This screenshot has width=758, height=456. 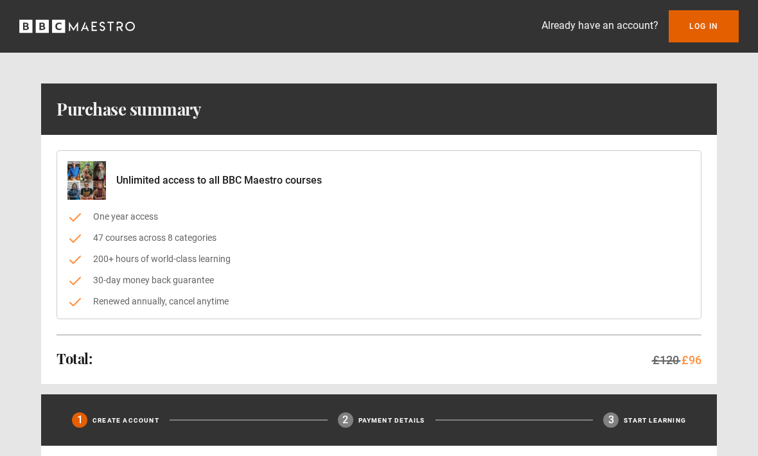 I want to click on li: 200+ hours of world-class learning, so click(x=379, y=259).